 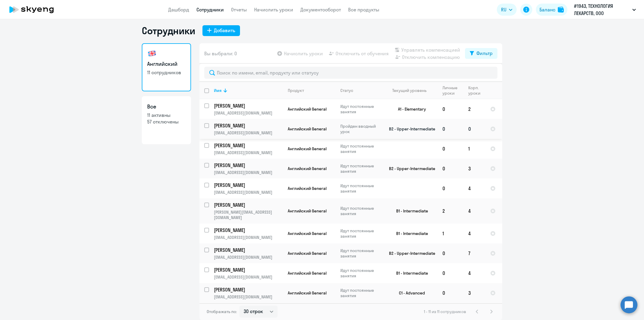 What do you see at coordinates (152, 53) in the screenshot?
I see `img: english` at bounding box center [152, 53].